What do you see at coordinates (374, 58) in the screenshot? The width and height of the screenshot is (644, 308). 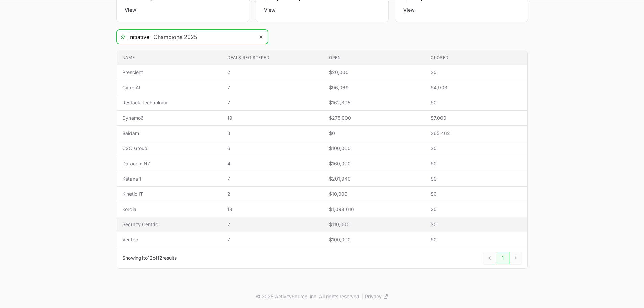 I see `th: Open` at bounding box center [374, 58].